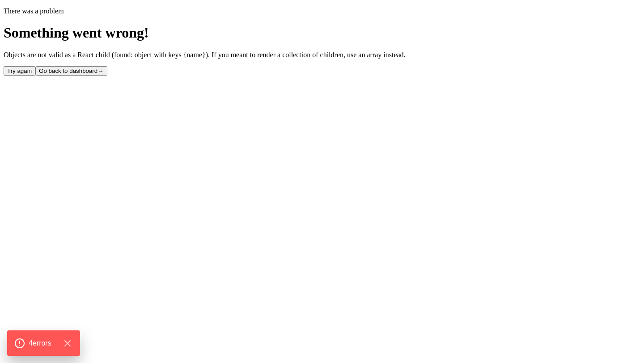 This screenshot has height=363, width=644. What do you see at coordinates (71, 70) in the screenshot?
I see `button: Go back to dashboard` at bounding box center [71, 70].